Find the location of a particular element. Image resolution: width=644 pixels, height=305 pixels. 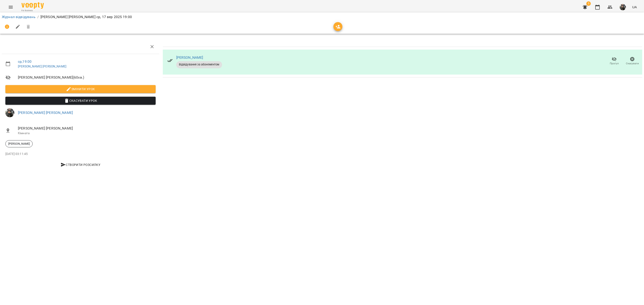

a: Журнал відвідувань is located at coordinates (19, 17).